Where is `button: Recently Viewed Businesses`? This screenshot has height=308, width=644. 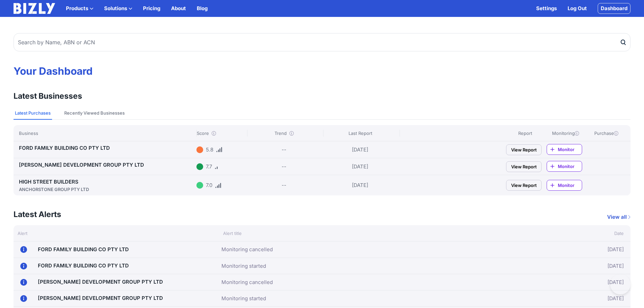 button: Recently Viewed Businesses is located at coordinates (94, 113).